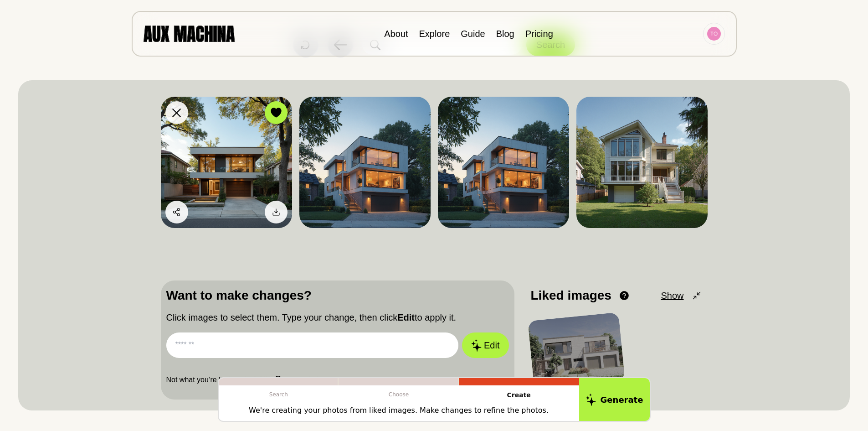 Image resolution: width=868 pixels, height=431 pixels. I want to click on a: Explore, so click(434, 34).